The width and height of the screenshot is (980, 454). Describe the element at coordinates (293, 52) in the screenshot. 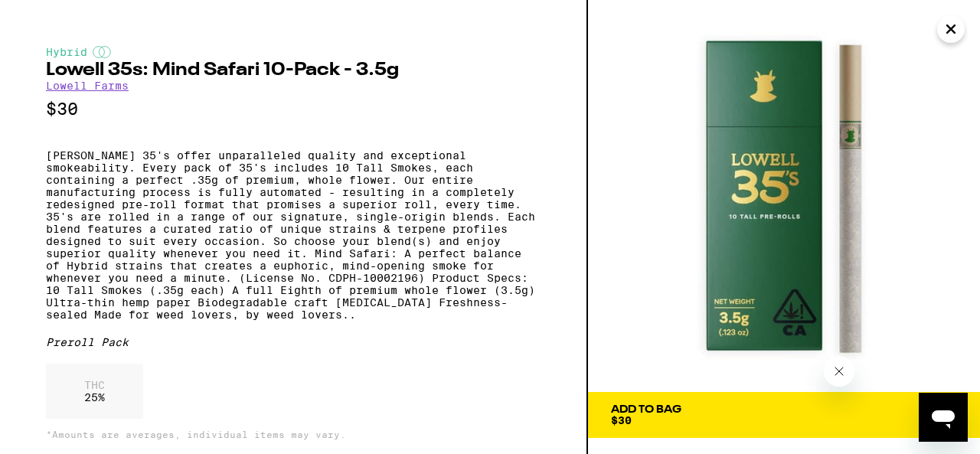

I see `div: Hybrid` at that location.